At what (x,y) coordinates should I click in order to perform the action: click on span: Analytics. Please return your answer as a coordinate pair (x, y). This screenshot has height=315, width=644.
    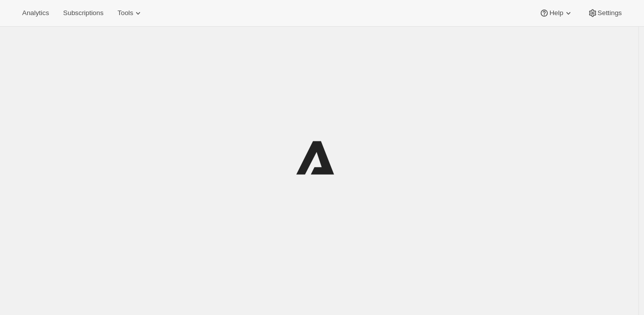
    Looking at the image, I should click on (35, 13).